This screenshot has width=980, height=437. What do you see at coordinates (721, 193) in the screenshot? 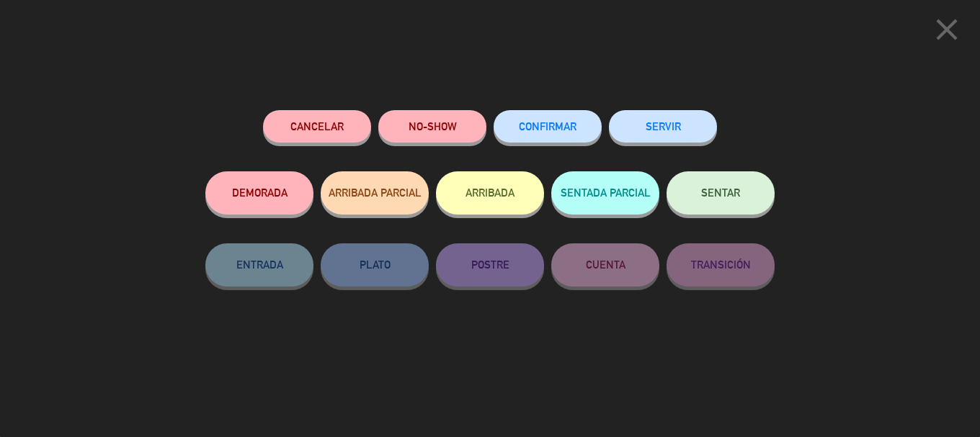
I see `button: SENTAR` at bounding box center [721, 193].